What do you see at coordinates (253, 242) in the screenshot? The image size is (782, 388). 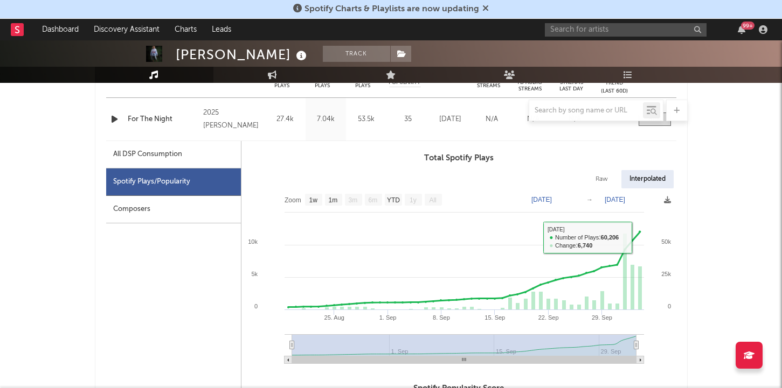 I see `text: 10k` at bounding box center [253, 242].